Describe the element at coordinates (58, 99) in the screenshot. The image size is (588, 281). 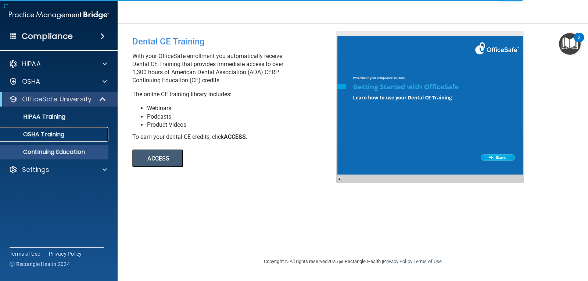
I see `a: OfficeSafe University` at that location.